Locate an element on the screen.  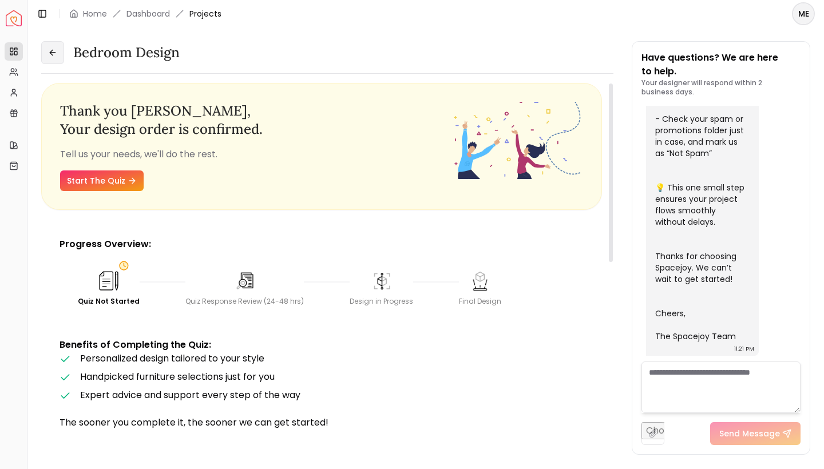
button: ME is located at coordinates (803, 14).